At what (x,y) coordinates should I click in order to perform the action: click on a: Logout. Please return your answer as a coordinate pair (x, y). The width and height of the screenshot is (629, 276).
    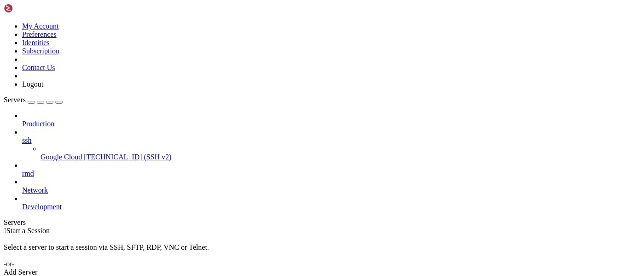
    Looking at the image, I should click on (33, 84).